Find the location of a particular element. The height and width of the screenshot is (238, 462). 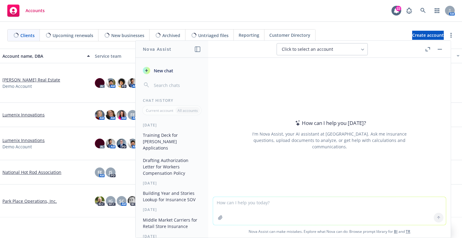

span: Untriaged files is located at coordinates (213, 35).